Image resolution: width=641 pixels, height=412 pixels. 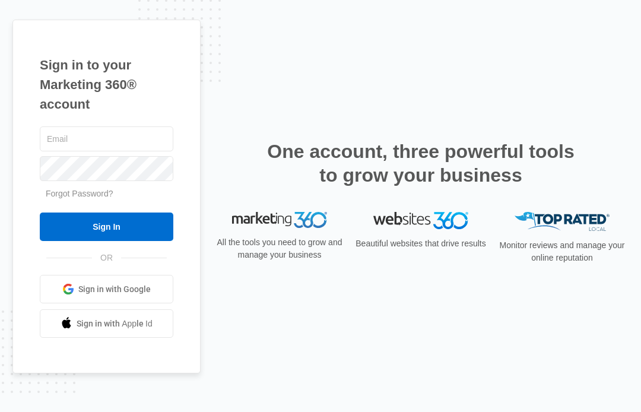 I want to click on input: Sign In, so click(x=106, y=227).